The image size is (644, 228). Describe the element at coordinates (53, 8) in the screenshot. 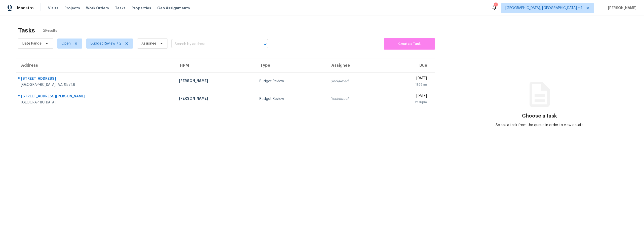

I see `span: Visits` at that location.